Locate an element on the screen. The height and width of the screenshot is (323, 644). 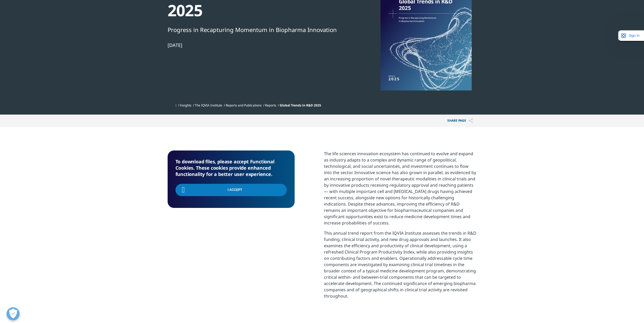
button: Share PAGEShare PAGE is located at coordinates (460, 121).